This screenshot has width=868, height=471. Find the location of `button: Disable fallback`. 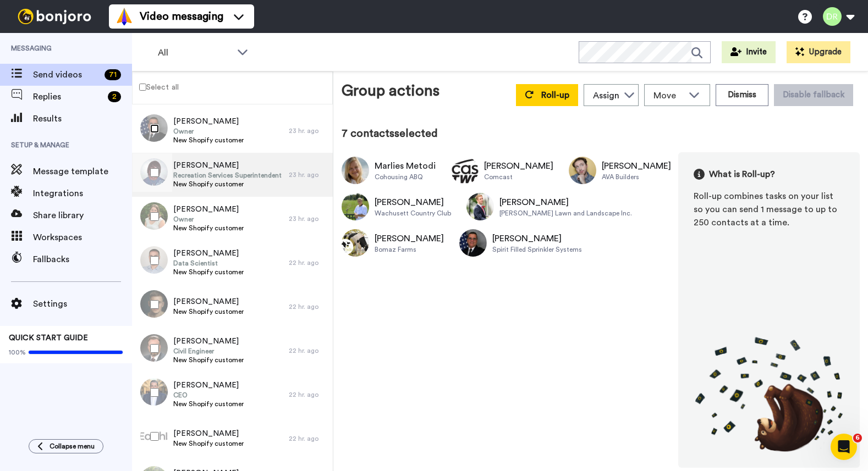

button: Disable fallback is located at coordinates (814, 95).